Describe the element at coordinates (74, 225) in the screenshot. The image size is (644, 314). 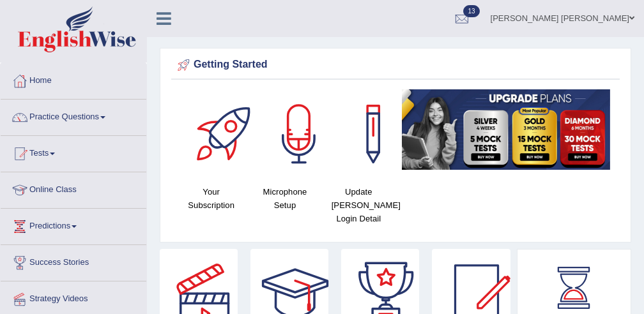
I see `a: Predictions` at that location.